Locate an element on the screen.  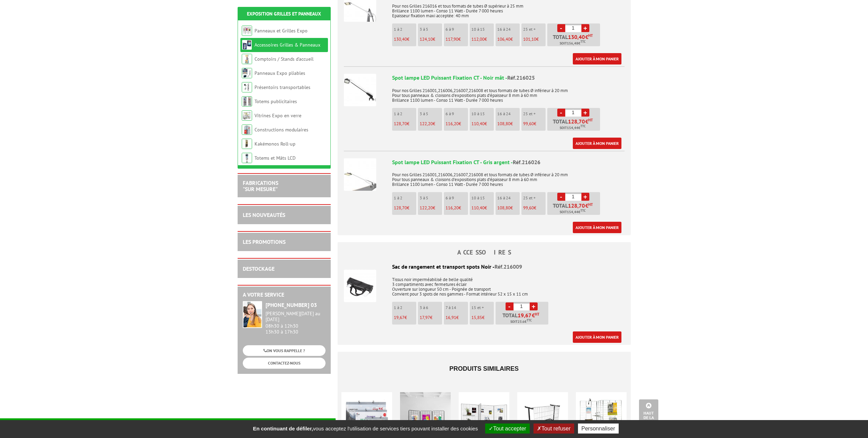
p: 3 à 5 is located at coordinates (431, 114).